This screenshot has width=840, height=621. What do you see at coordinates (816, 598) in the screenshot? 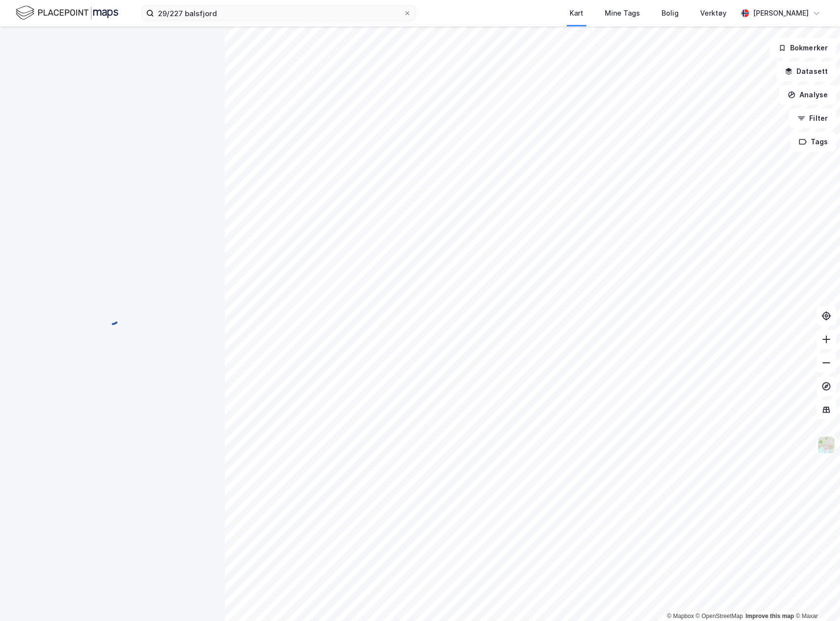
I see `div: Kontrollprogram for chat` at bounding box center [816, 598].